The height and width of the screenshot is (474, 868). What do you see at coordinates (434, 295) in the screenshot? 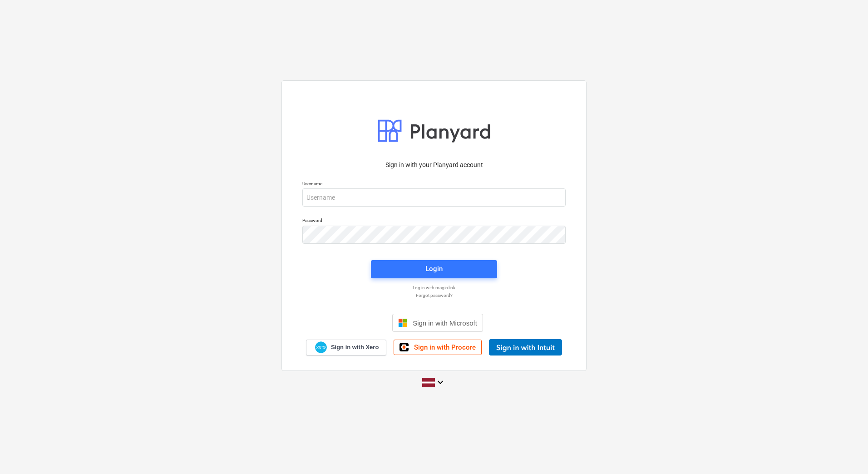
I see `p: Forgot password?` at bounding box center [434, 295].